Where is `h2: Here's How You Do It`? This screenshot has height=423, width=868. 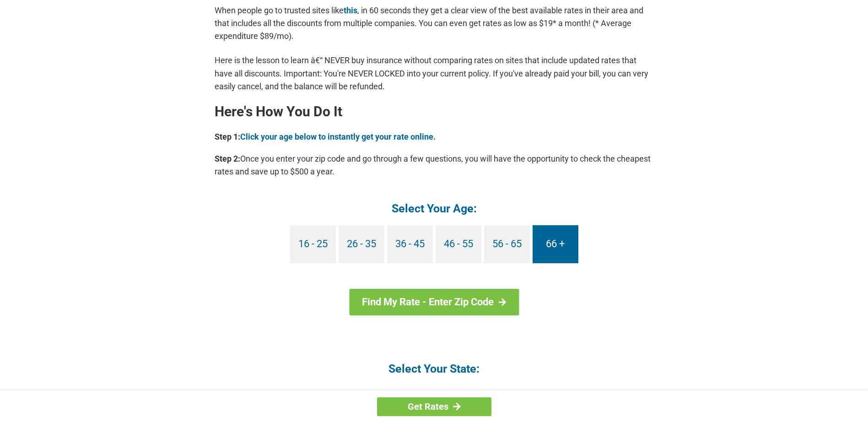
h2: Here's How You Do It is located at coordinates (434, 111).